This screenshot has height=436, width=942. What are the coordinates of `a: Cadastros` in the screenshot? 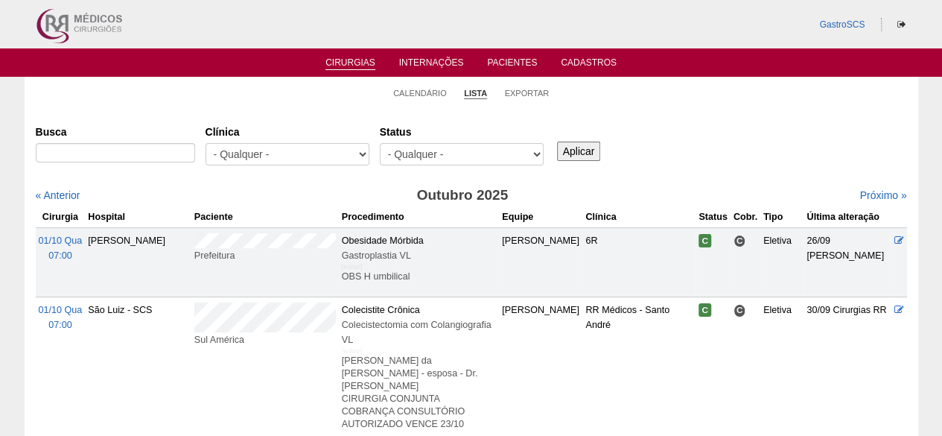 It's located at (588, 65).